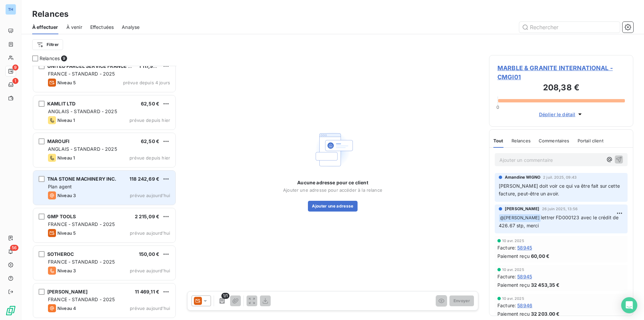 Image resolution: width=644 pixels, height=320 pixels. I want to click on div: Open Intercom Messenger, so click(629, 305).